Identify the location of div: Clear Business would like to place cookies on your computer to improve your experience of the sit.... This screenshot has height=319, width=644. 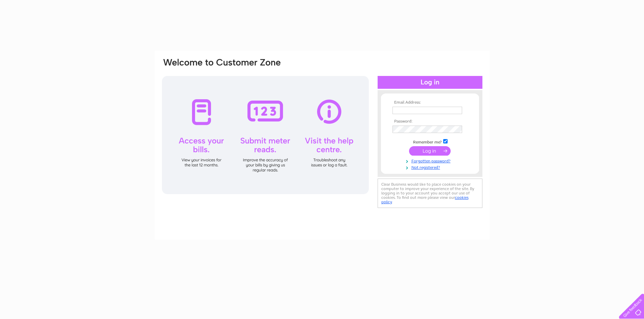
(430, 193).